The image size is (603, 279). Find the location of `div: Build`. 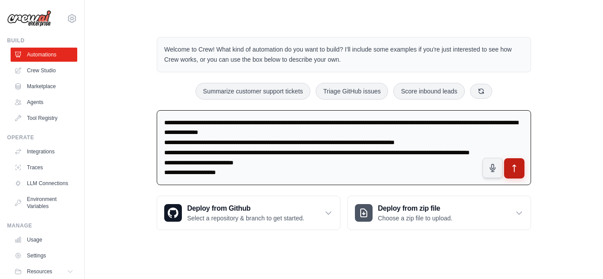

div: Build is located at coordinates (42, 41).